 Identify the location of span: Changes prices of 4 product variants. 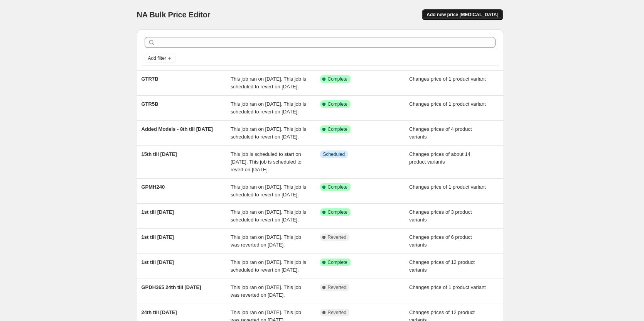
(440, 133).